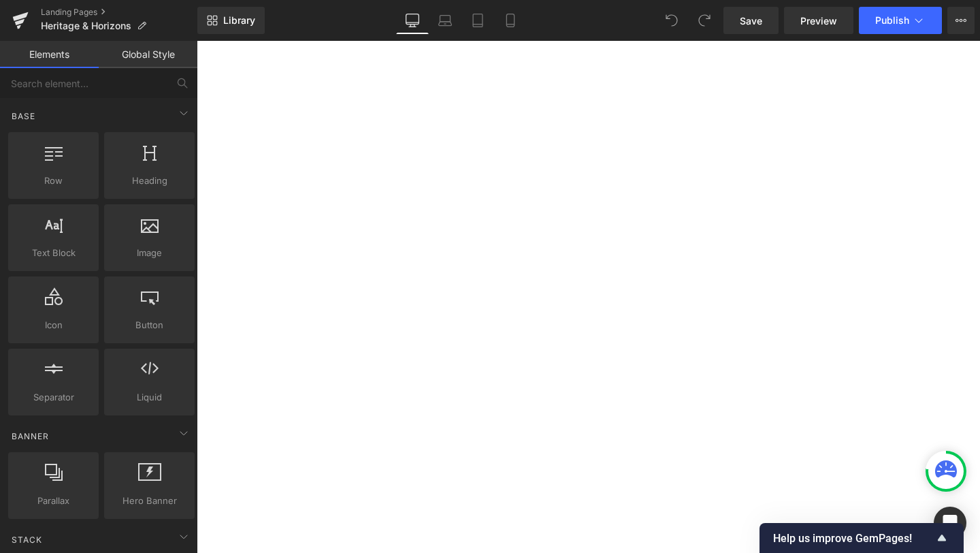  Describe the element at coordinates (819, 20) in the screenshot. I see `a: Preview` at that location.